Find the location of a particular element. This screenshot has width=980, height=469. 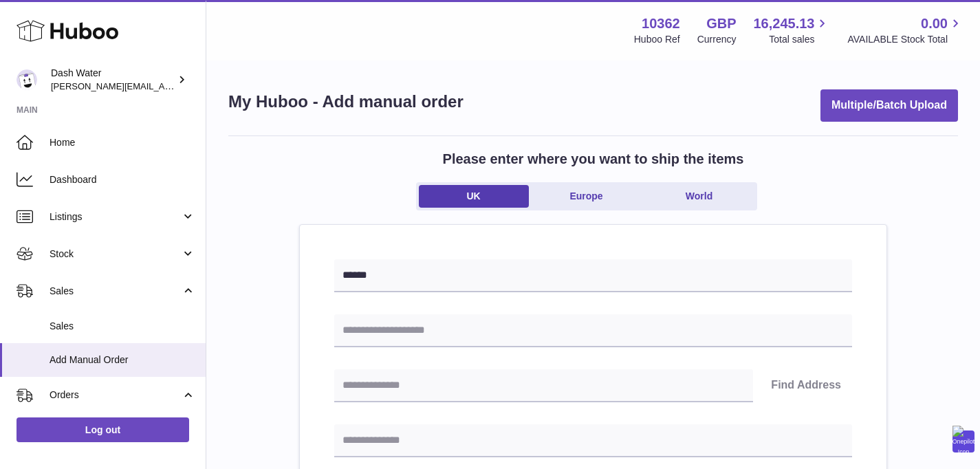

a: Europe is located at coordinates (587, 196).